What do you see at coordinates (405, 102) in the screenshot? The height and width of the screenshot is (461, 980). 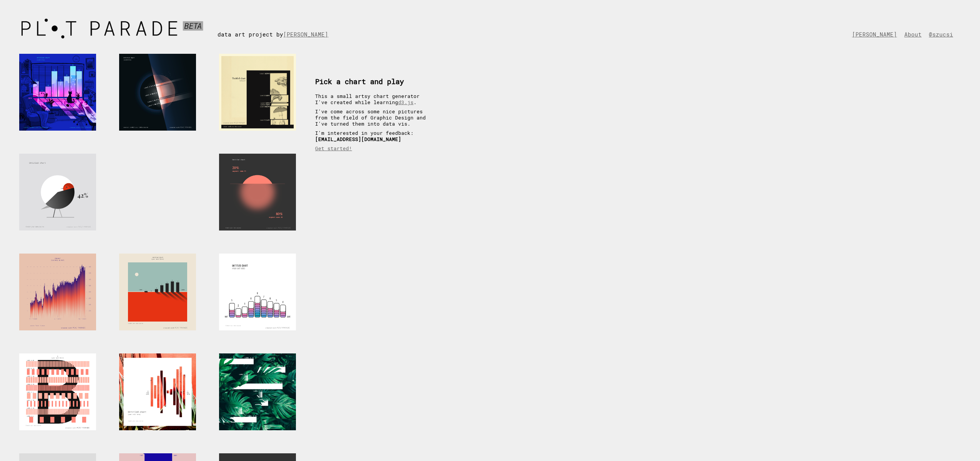 I see `a: d3.js` at bounding box center [405, 102].